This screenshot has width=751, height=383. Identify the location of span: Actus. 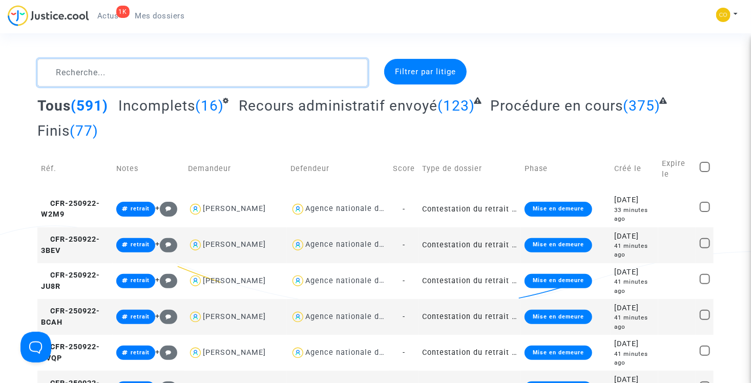
(108, 16).